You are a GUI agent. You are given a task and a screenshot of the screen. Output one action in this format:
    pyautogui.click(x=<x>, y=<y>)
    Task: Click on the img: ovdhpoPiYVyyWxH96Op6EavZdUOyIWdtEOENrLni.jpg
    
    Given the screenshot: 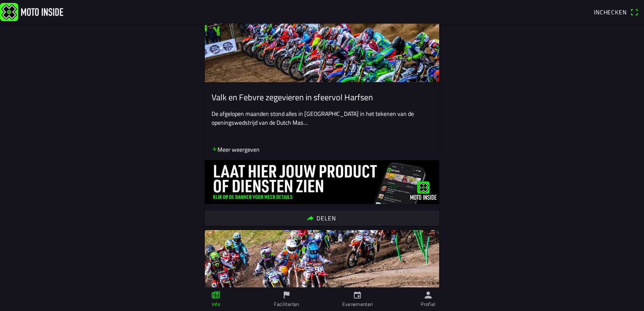 What is the action you would take?
    pyautogui.click(x=322, y=182)
    